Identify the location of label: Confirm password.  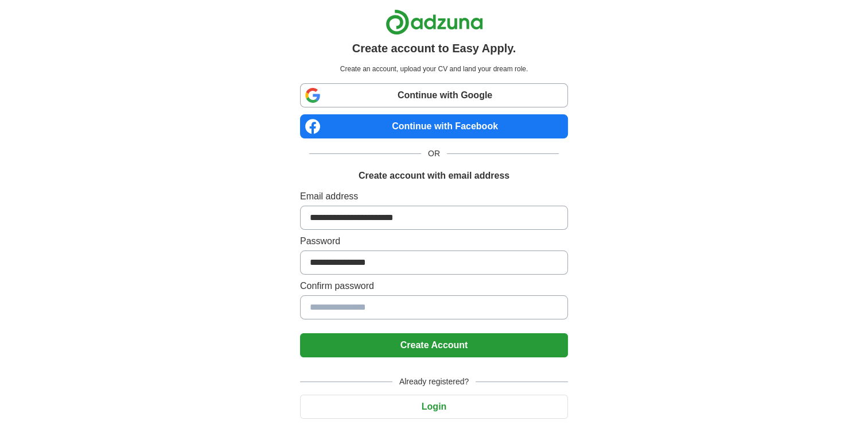
(434, 286).